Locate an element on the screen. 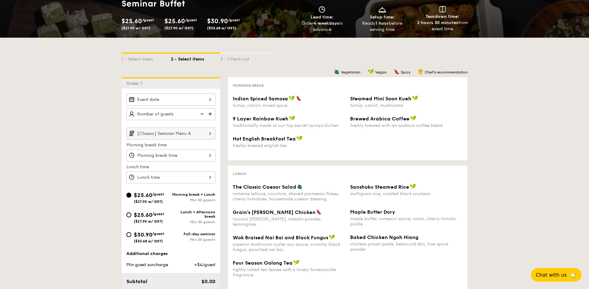  span: Steamed Mini Soon Kueh is located at coordinates (381, 99).